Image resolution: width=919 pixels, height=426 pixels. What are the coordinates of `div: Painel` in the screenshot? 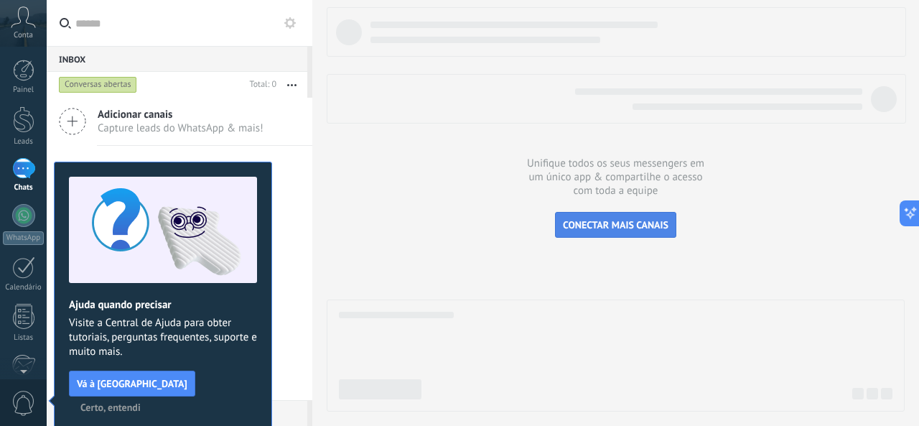 It's located at (24, 90).